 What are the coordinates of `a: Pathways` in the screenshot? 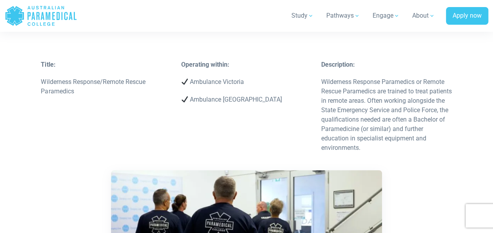 It's located at (343, 16).